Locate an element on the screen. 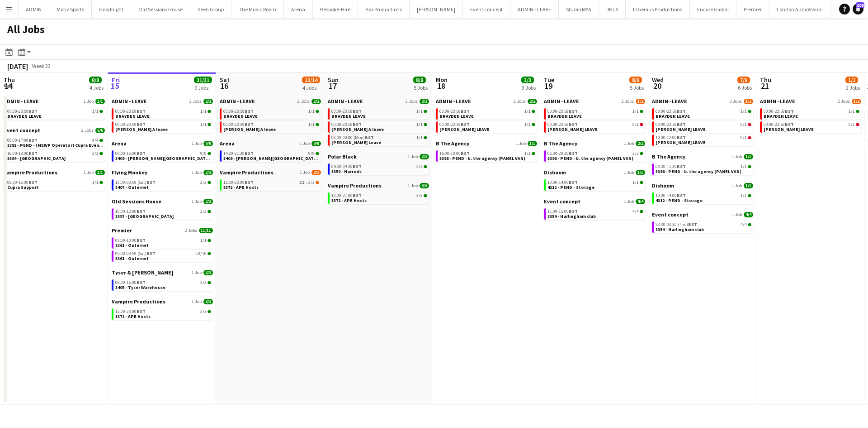 The image size is (868, 428). span: 3409 - Dorney lake (Breezy Car)) is located at coordinates (300, 158).